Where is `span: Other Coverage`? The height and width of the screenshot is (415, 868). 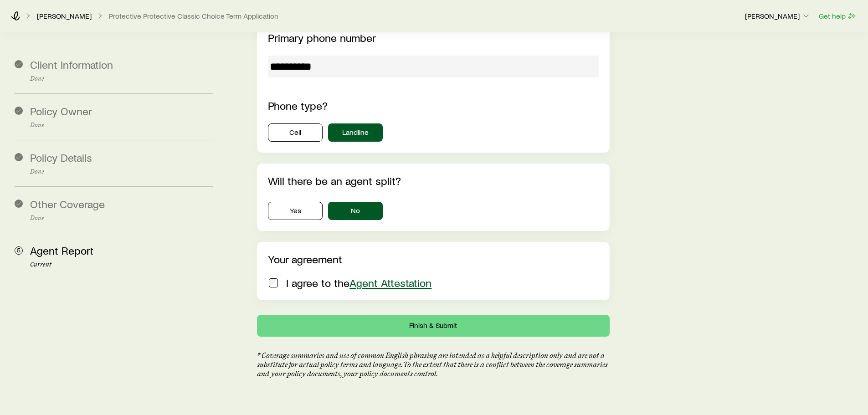 span: Other Coverage is located at coordinates (67, 204).